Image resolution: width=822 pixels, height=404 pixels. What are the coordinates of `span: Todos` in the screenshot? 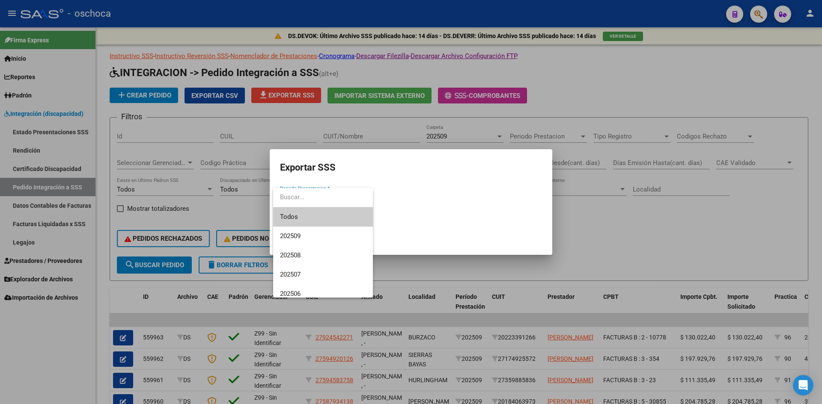 It's located at (323, 217).